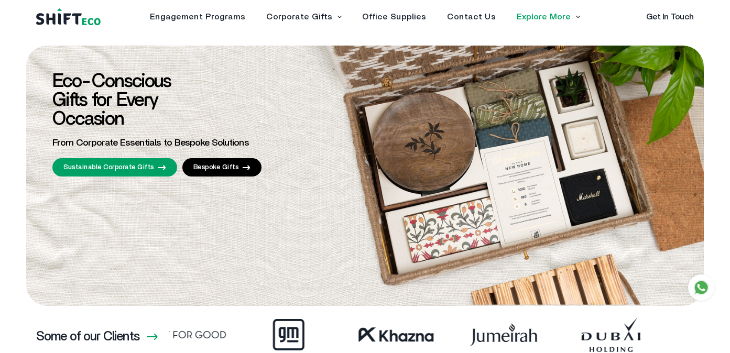 The height and width of the screenshot is (353, 730). What do you see at coordinates (197, 17) in the screenshot?
I see `a: Engagement Programs` at bounding box center [197, 17].